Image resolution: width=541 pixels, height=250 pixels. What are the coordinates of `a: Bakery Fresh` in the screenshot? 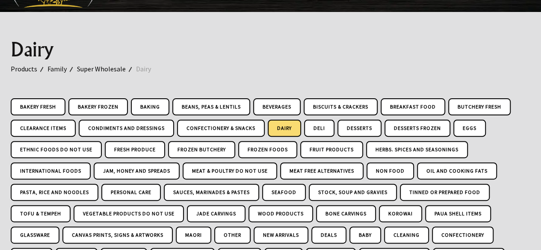 It's located at (38, 107).